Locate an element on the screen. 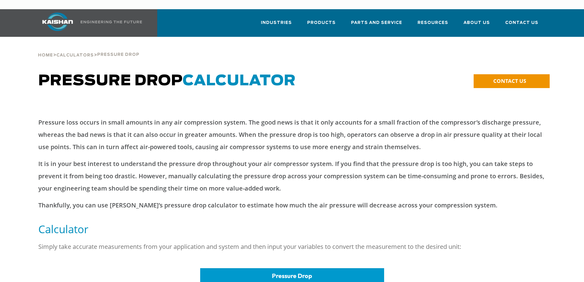  span: Home is located at coordinates (45, 55).